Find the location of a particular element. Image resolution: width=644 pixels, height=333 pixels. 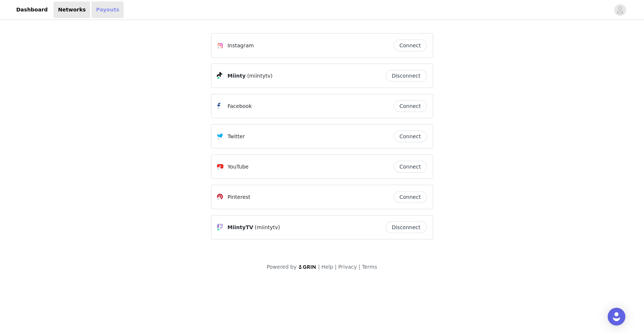

div: Open Intercom Messenger is located at coordinates (616, 317).